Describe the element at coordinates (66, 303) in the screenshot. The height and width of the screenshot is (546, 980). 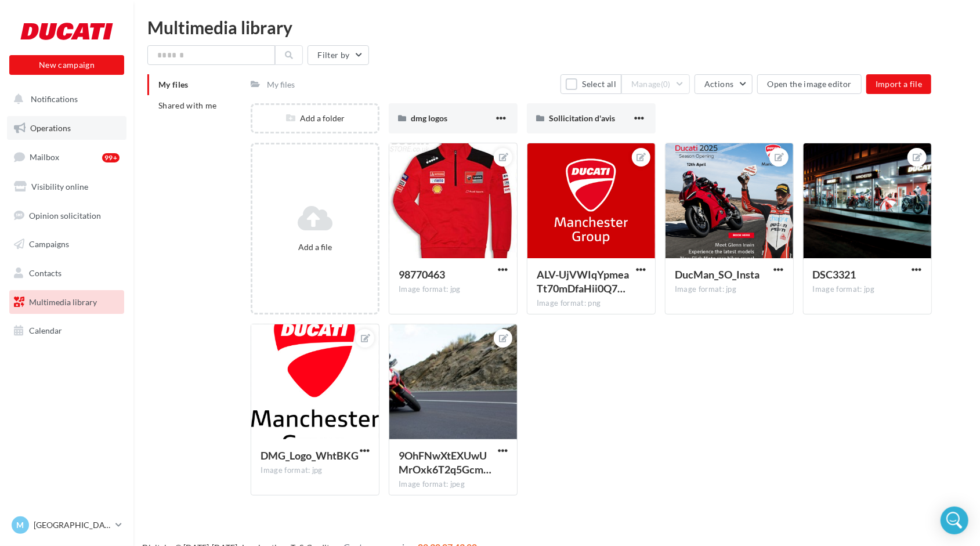
I see `a: Multimedia library` at that location.